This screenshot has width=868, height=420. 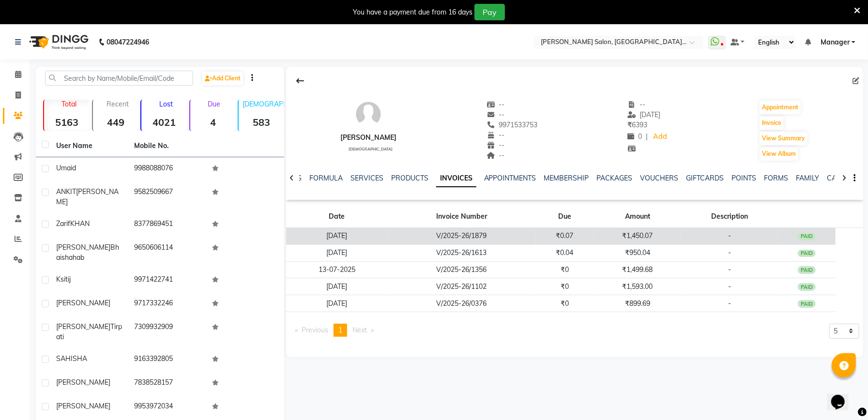 What do you see at coordinates (337, 217) in the screenshot?
I see `th: Date` at bounding box center [337, 217].